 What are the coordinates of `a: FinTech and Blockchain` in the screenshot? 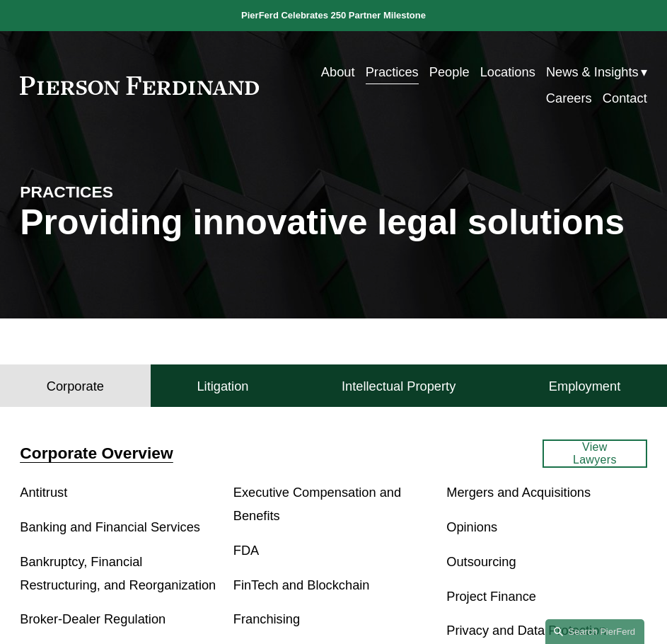 It's located at (301, 584).